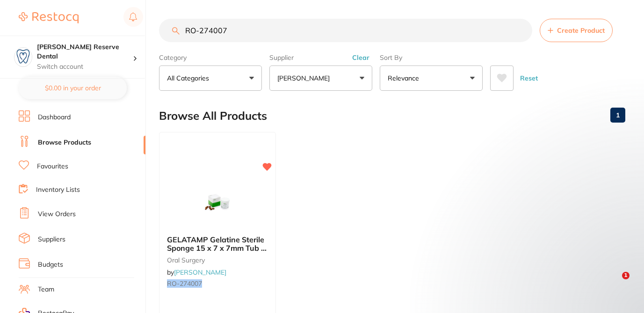  Describe the element at coordinates (190, 78) in the screenshot. I see `p: All Categories` at that location.